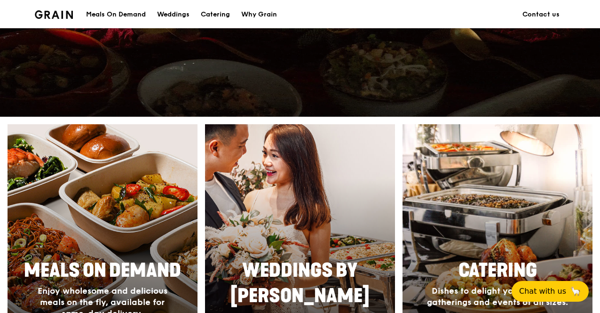  Describe the element at coordinates (259, 15) in the screenshot. I see `div: Why Grain` at that location.